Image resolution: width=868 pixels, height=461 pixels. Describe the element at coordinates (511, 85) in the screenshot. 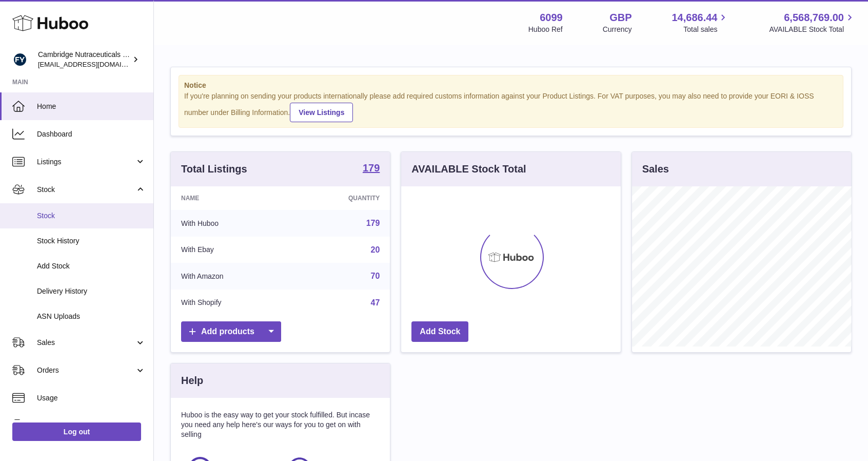

I see `strong: Notice` at that location.